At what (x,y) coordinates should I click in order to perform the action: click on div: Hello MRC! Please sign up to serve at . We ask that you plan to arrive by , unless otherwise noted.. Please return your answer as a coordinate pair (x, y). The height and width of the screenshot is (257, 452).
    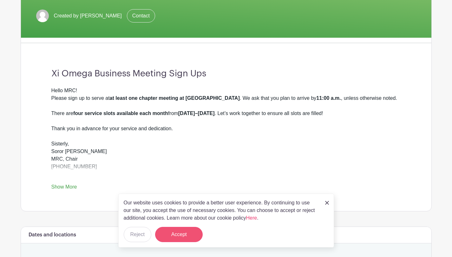
    Looking at the image, I should click on (226, 98).